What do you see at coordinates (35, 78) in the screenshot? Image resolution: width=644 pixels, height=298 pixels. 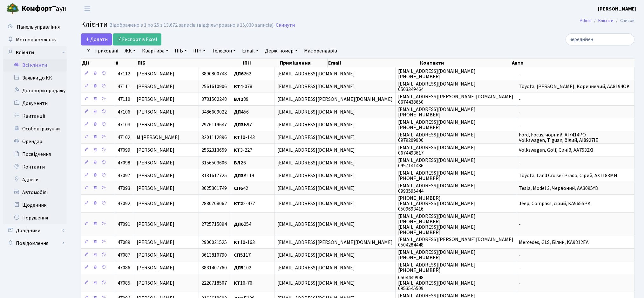 I see `a: Заявки до КК` at bounding box center [35, 78].